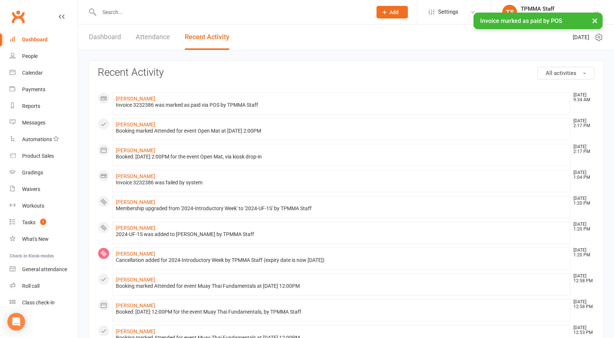 The width and height of the screenshot is (614, 338). What do you see at coordinates (510, 12) in the screenshot?
I see `div: TS` at bounding box center [510, 12].